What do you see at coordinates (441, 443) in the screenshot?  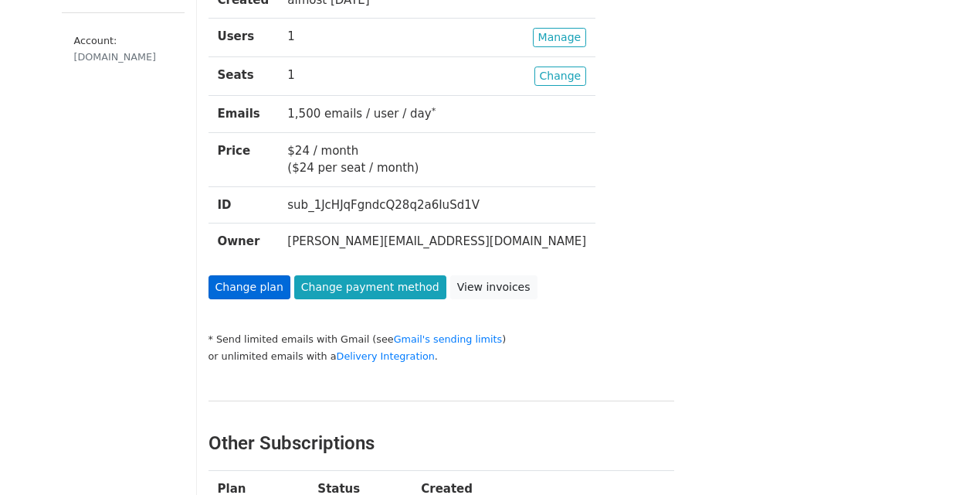 I see `h3: Other Subscriptions` at bounding box center [441, 443].